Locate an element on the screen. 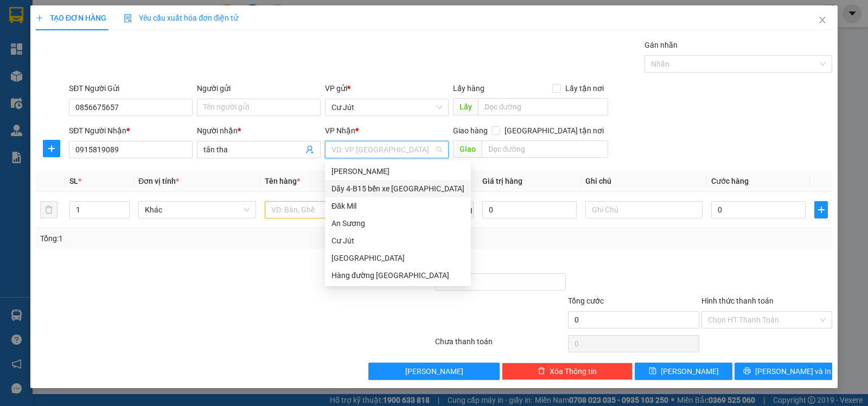 This screenshot has height=406, width=868. button: Close is located at coordinates (822, 21).